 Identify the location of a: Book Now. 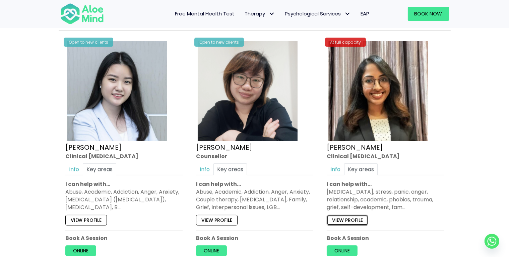
(428, 14).